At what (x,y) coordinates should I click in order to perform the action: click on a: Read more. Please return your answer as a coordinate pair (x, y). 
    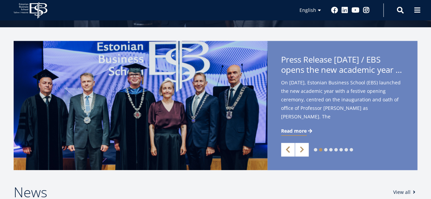
    Looking at the image, I should click on (297, 131).